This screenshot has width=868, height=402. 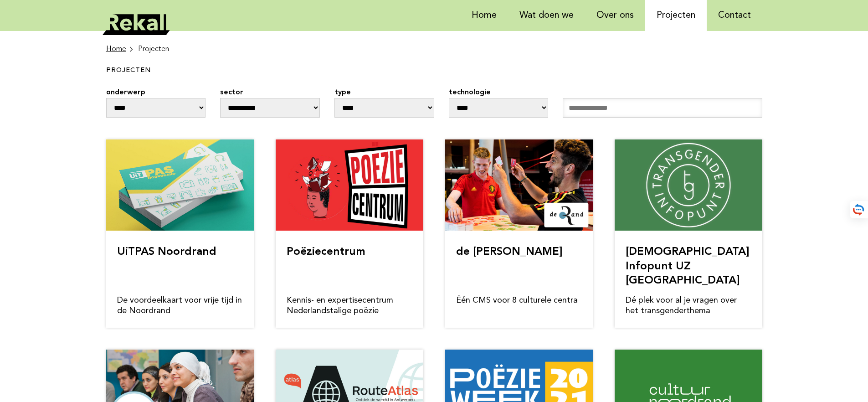 What do you see at coordinates (153, 50) in the screenshot?
I see `li: Projecten` at bounding box center [153, 50].